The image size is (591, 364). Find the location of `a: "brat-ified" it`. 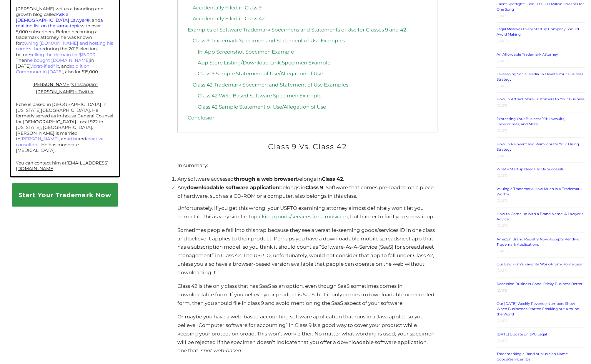

a: "brat-ified" it is located at coordinates (45, 66).